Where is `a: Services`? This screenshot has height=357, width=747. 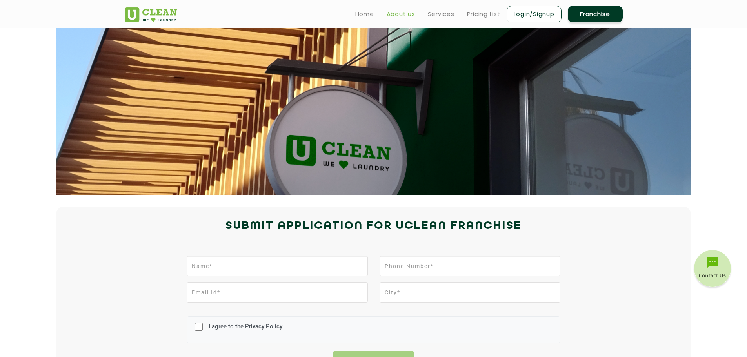
a: Services is located at coordinates (441, 14).